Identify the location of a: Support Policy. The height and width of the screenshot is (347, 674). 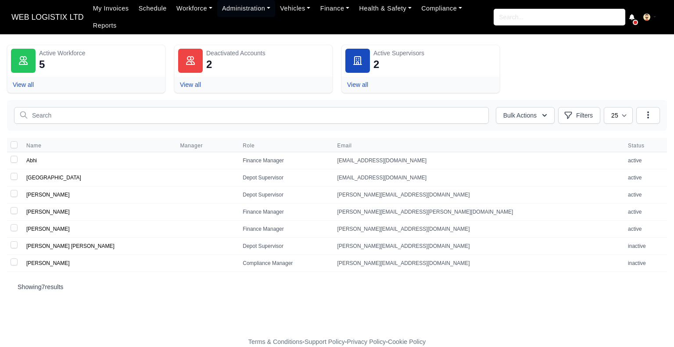
(325, 342).